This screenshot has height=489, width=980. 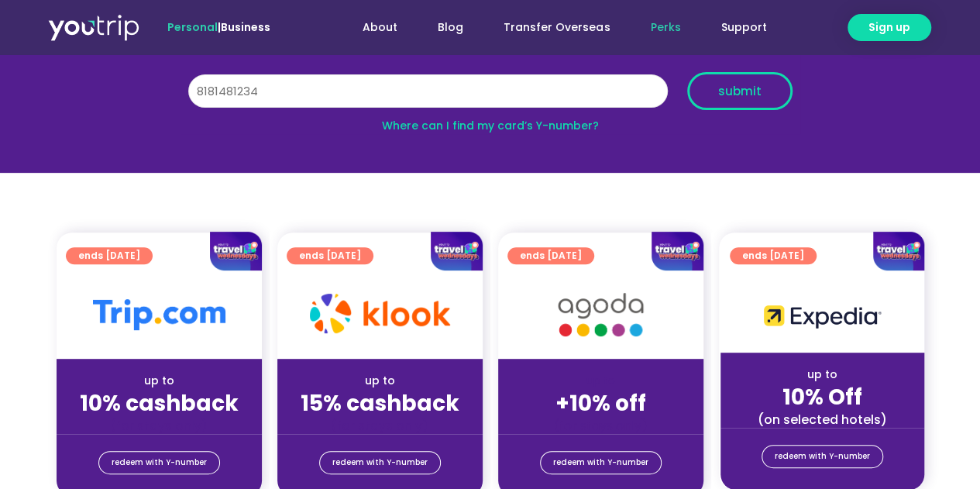 What do you see at coordinates (822, 397) in the screenshot?
I see `strong: 10% Off` at bounding box center [822, 397].